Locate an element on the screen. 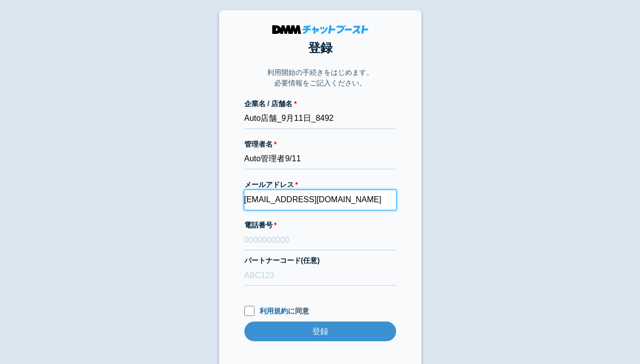 The width and height of the screenshot is (640, 364). p: 利用開始の手続きをはじめます。 必要情報をご記入ください。 is located at coordinates (320, 78).